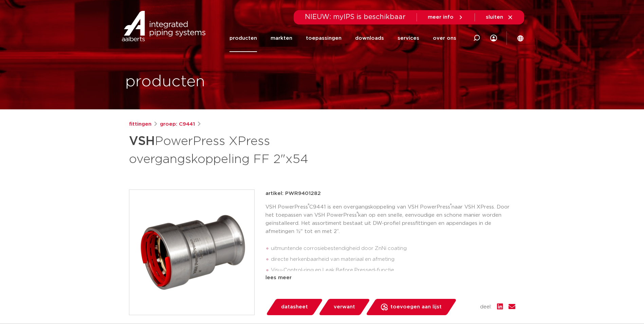 This screenshot has width=644, height=324. Describe the element at coordinates (416, 307) in the screenshot. I see `span: toevoegen aan lijst` at that location.